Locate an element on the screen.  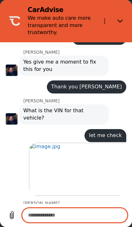
span: Yes give me a moment to fix this for you is located at coordinates (64, 66).